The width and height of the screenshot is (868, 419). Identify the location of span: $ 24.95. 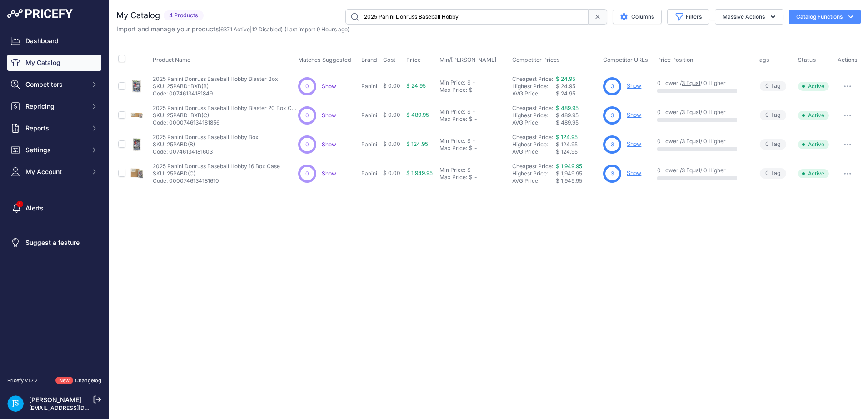
(565, 86).